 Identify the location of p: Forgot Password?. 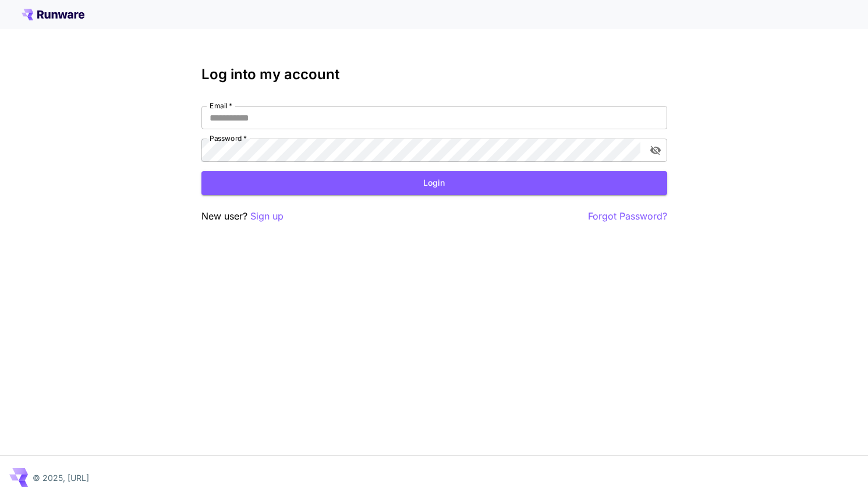
(627, 216).